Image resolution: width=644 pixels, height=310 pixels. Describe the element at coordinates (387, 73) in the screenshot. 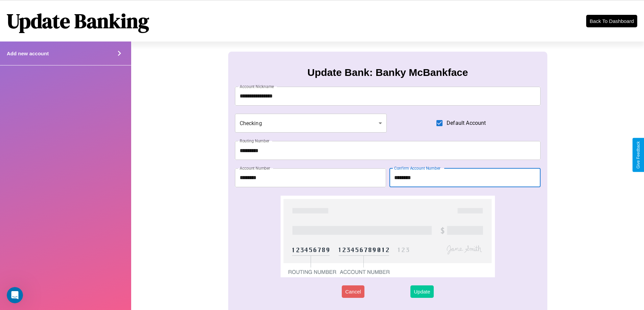

I see `h3: Update Bank: Banky McBankface` at that location.